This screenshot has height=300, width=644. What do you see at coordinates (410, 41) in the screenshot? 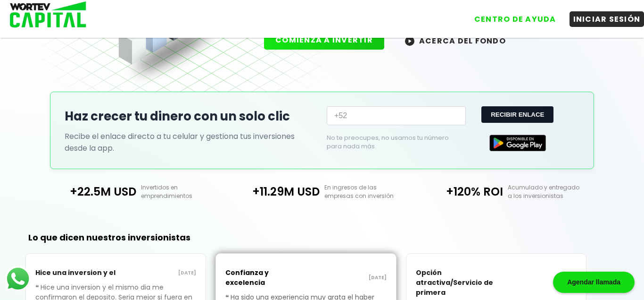
I see `img: wortev-capital-acerca-del-fondo` at bounding box center [410, 41].